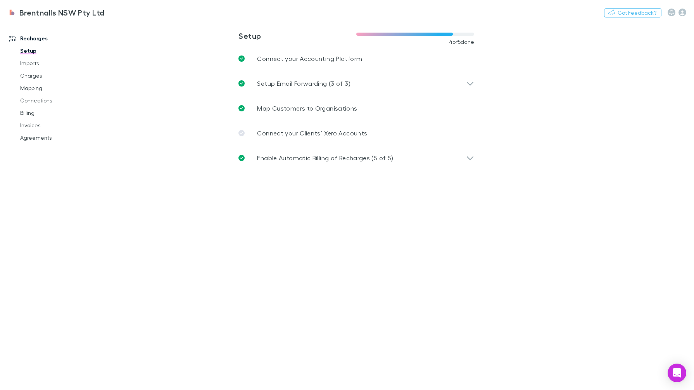  What do you see at coordinates (357, 83) in the screenshot?
I see `div: Setup Email Forwarding (3 of 3)` at bounding box center [357, 83].